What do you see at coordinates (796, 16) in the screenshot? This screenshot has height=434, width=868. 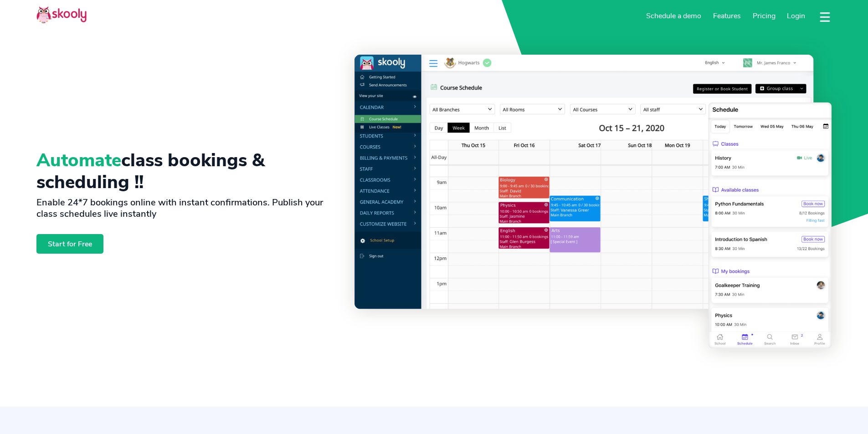 I see `a: Login` at bounding box center [796, 16].